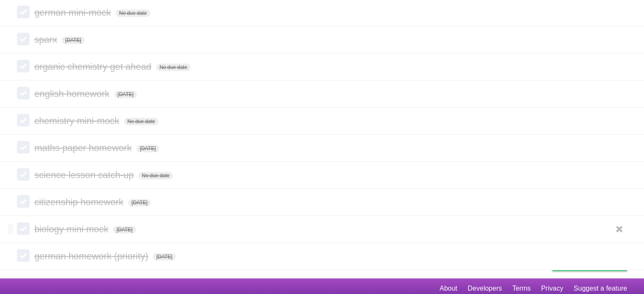 This screenshot has height=294, width=644. I want to click on span: maths paper homework, so click(84, 148).